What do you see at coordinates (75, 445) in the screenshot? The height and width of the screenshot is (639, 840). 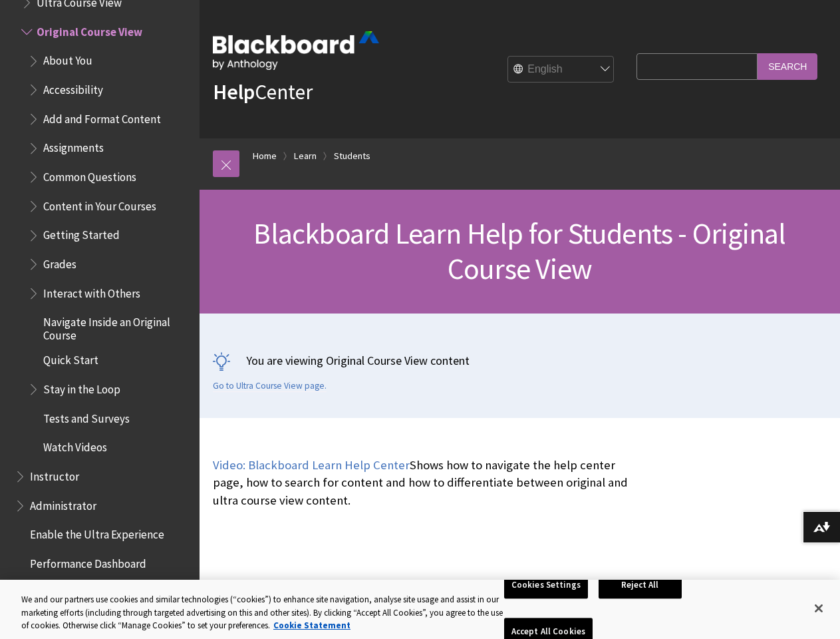 I see `span: Watch Videos` at bounding box center [75, 445].